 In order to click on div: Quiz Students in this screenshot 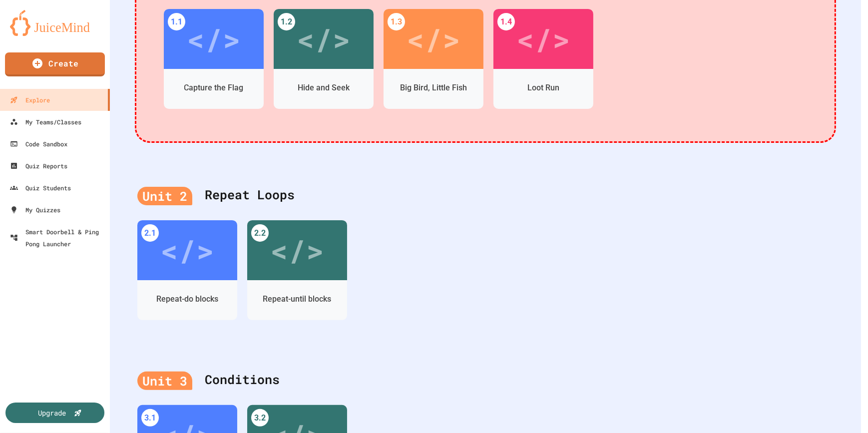, I will do `click(40, 188)`.